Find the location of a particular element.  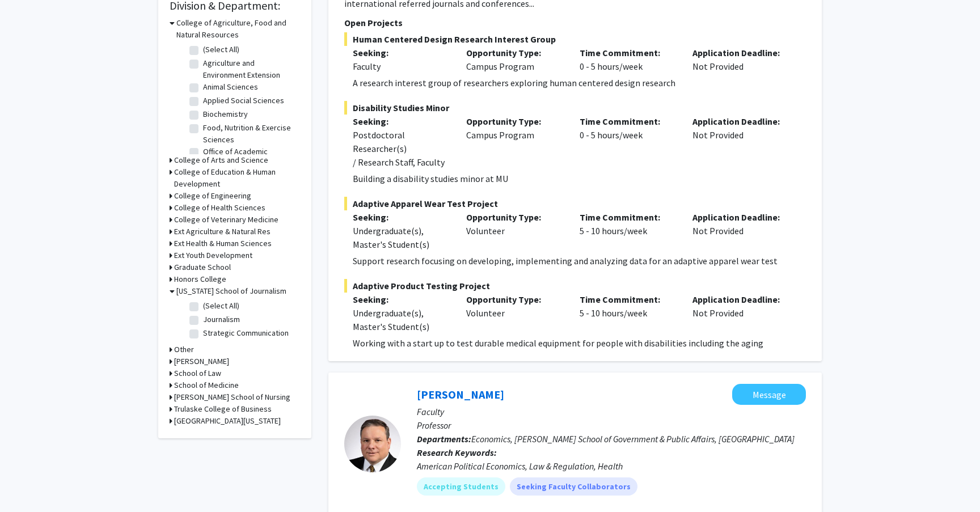

label: Animal Sciences is located at coordinates (230, 87).